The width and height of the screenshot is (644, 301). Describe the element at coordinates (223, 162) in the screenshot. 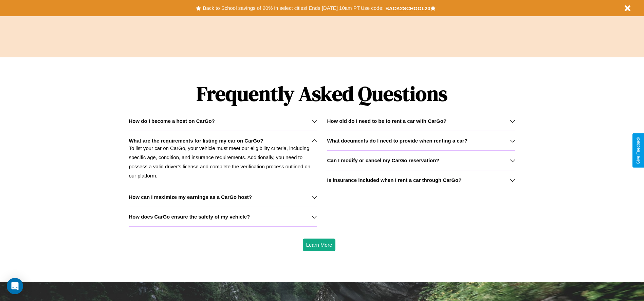

I see `p: To list your car on CarGo, your vehicle must meet our eligibility criteria, including specific ag...` at that location.